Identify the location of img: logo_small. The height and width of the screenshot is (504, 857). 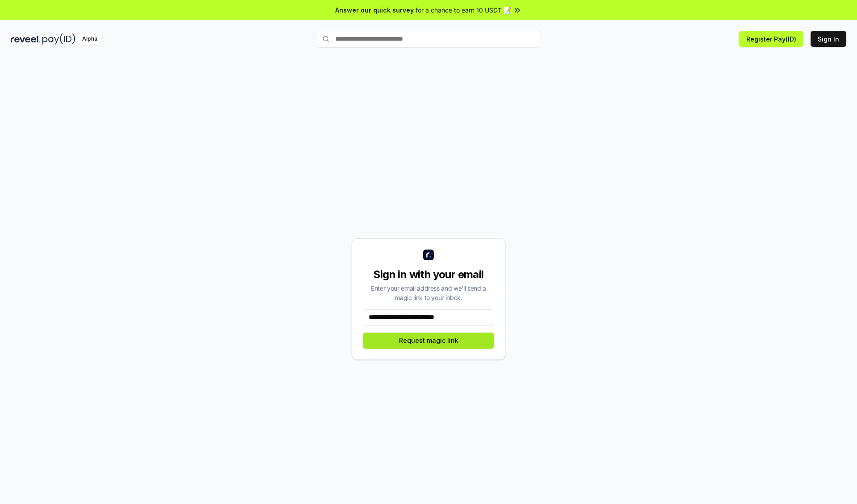
(429, 255).